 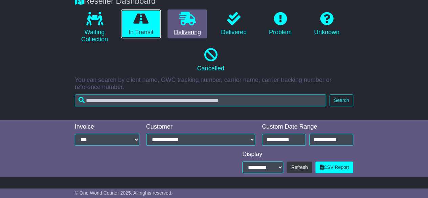 I want to click on div: Invoice, so click(x=107, y=127).